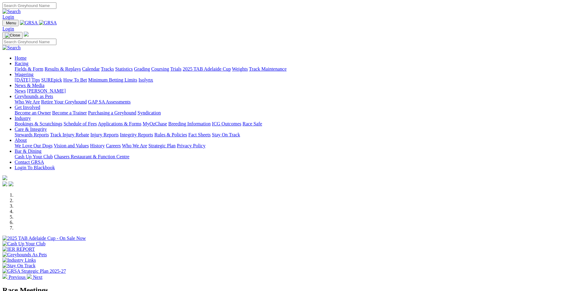 This screenshot has width=564, height=291. Describe the element at coordinates (30, 85) in the screenshot. I see `a: News & Media` at that location.